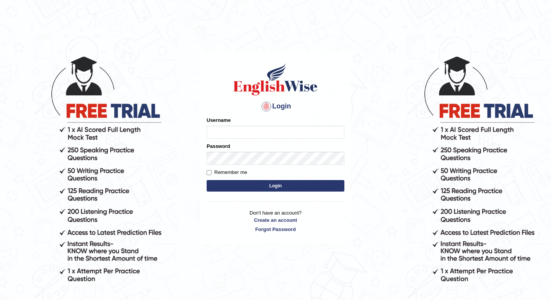  I want to click on a: Create an account, so click(276, 220).